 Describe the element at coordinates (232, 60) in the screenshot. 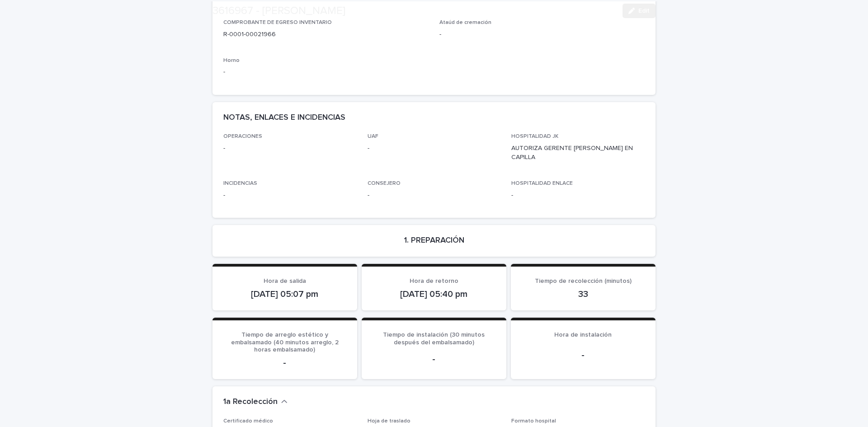

I see `span: Horno` at that location.